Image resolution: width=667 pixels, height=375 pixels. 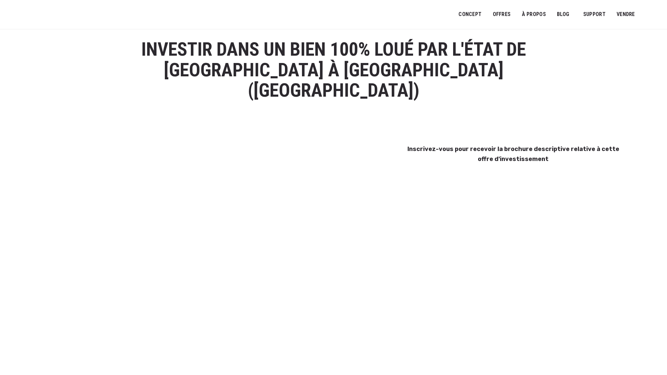 I want to click on img: Logo, so click(x=36, y=16).